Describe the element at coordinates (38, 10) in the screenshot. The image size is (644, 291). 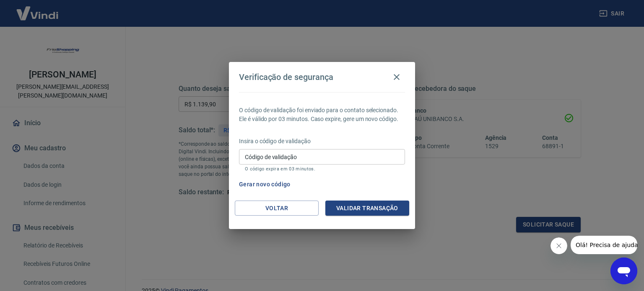
I see `span: Olá! Precisa de ajuda?` at that location.